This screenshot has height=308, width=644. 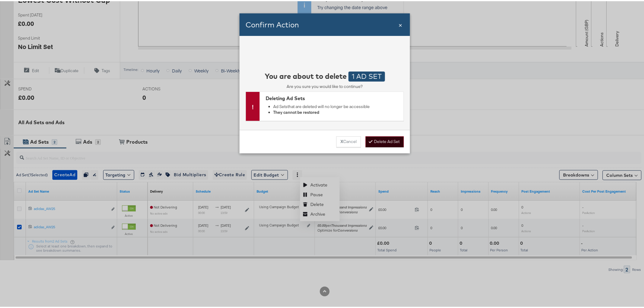 What do you see at coordinates (385, 141) in the screenshot?
I see `button: Delete Ad Set` at bounding box center [385, 141].